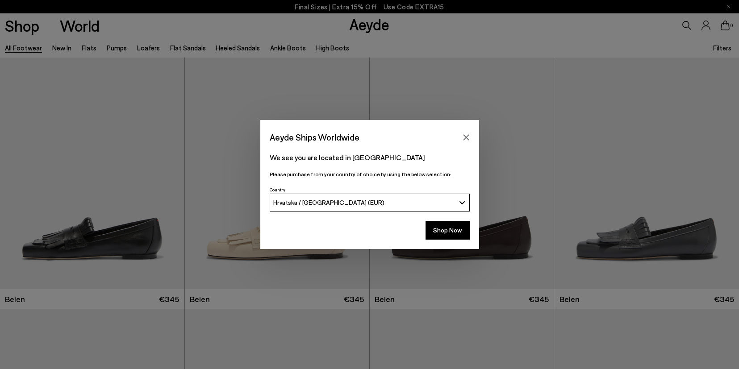 This screenshot has height=369, width=739. What do you see at coordinates (314, 137) in the screenshot?
I see `span: Aeyde Ships Worldwide` at bounding box center [314, 137].